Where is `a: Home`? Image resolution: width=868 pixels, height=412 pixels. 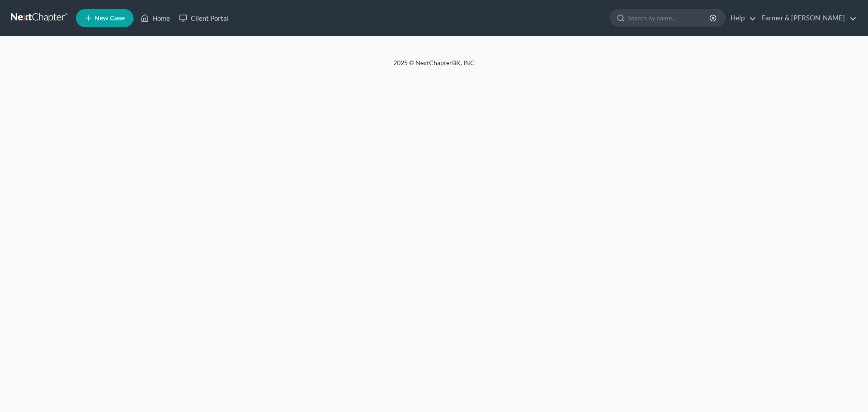 a: Home is located at coordinates (155, 18).